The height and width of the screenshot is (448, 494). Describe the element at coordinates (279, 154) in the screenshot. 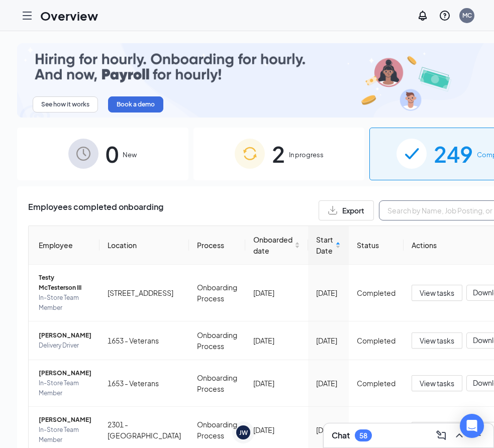

I see `span: 2` at that location.